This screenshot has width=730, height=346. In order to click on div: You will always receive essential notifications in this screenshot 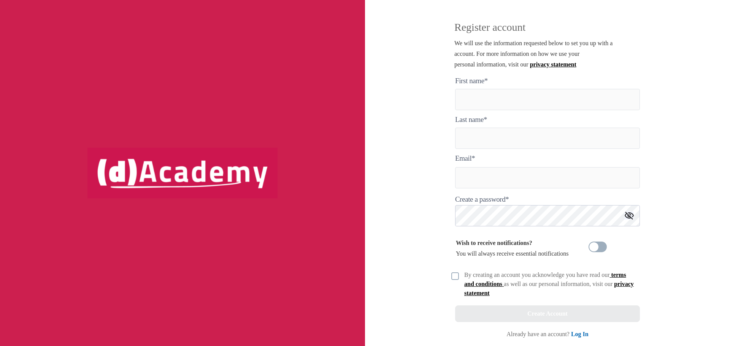, I will do `click(512, 249)`.